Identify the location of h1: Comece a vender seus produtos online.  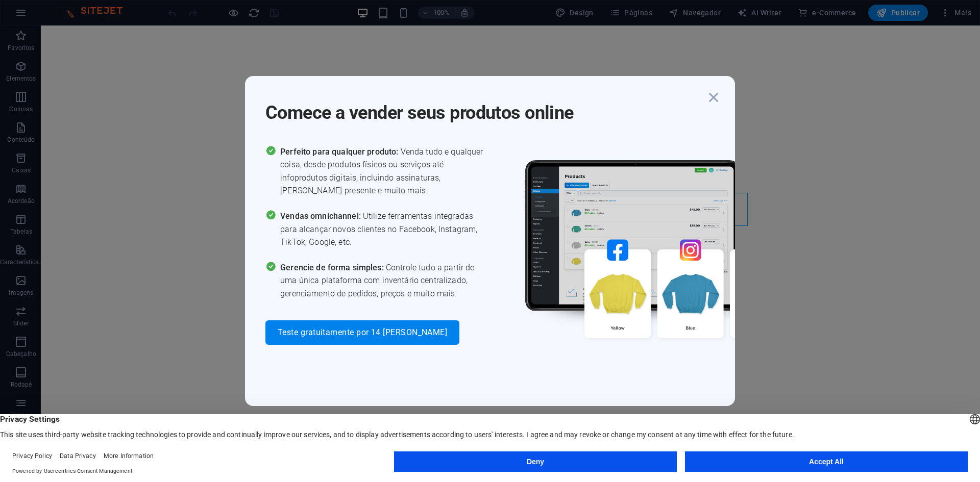
(485, 107).